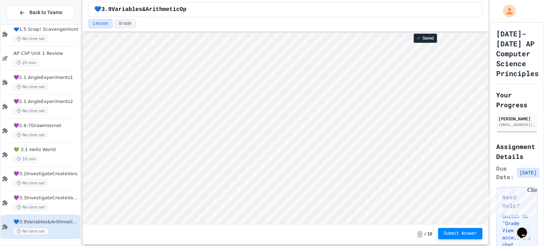 This screenshot has height=246, width=544. Describe the element at coordinates (26, 24) in the screenshot. I see `div: Chat with us now!Close` at that location.